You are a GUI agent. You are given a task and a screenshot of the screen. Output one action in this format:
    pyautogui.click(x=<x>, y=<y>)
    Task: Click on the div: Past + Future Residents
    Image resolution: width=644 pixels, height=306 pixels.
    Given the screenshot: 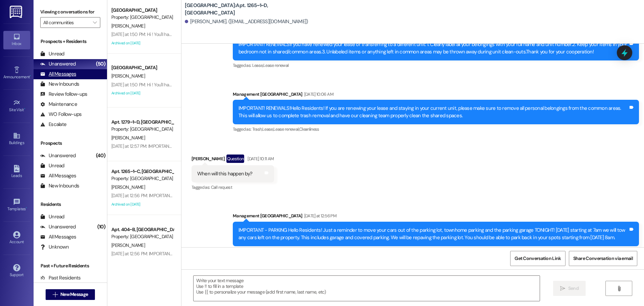 What is the action you would take?
    pyautogui.click(x=70, y=266)
    